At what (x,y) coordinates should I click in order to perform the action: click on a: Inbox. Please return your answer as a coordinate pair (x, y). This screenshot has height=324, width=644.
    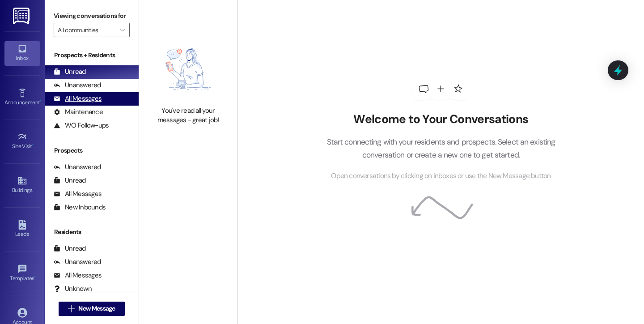
    Looking at the image, I should click on (22, 54).